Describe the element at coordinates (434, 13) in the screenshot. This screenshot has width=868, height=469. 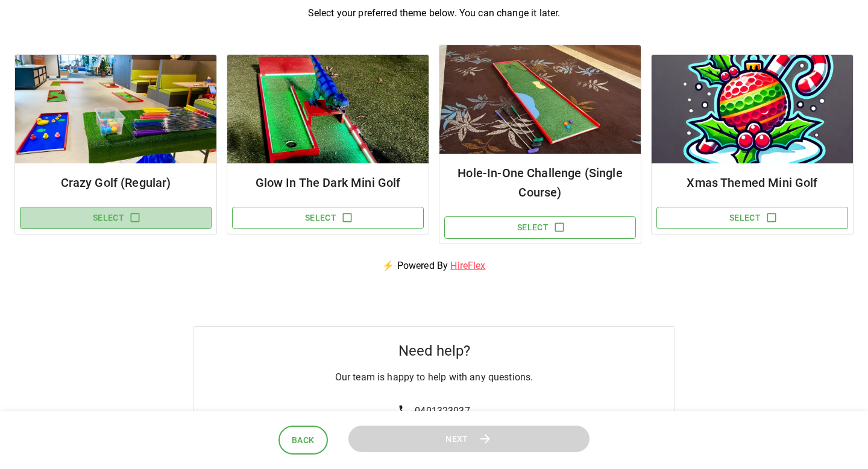
I see `p: Select your preferred theme below. You can change it later.` at that location.